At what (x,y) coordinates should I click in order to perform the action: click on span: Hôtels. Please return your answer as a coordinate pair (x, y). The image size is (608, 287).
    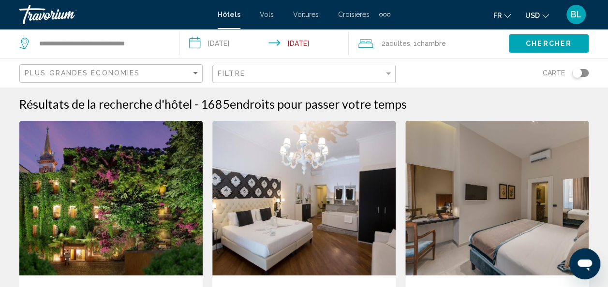
    Looking at the image, I should click on (229, 15).